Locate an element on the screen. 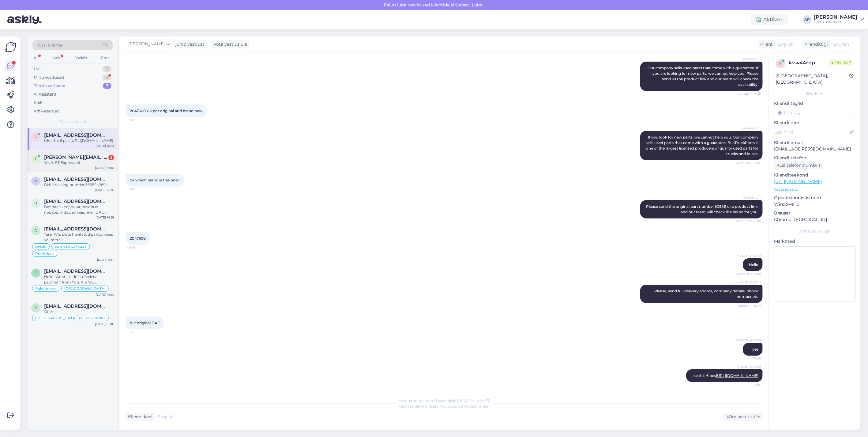 Image resolution: width=868 pixels, height=437 pixels. span: Otsi kliente is located at coordinates (50, 45).